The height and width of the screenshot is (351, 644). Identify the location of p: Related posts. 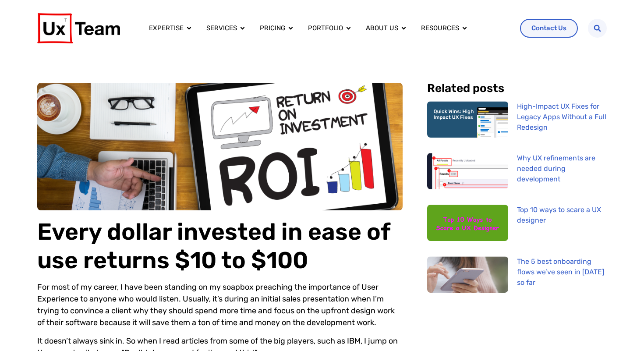
(517, 88).